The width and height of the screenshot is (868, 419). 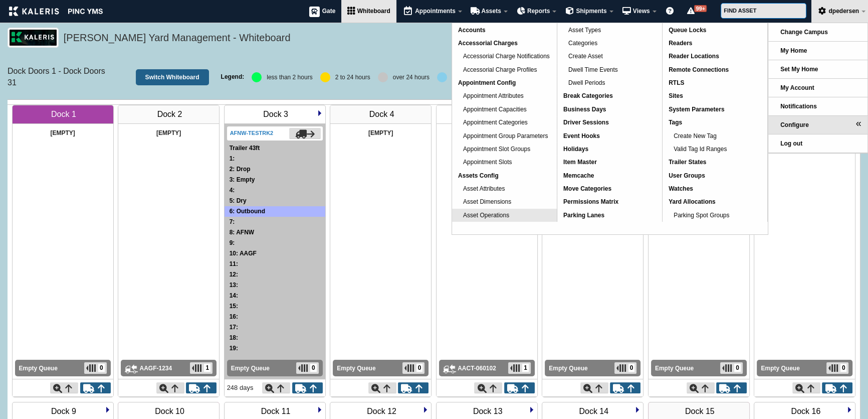 What do you see at coordinates (274, 158) in the screenshot?
I see `td: Driver Cell # :` at bounding box center [274, 158].